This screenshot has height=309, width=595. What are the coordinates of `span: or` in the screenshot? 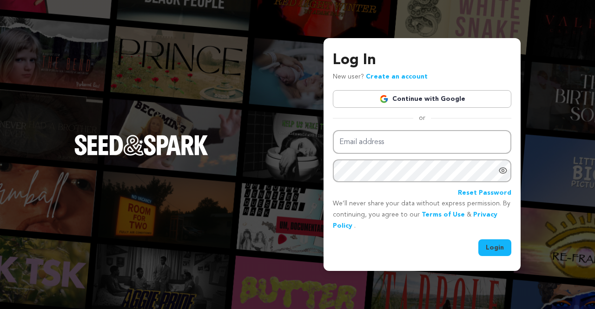 It's located at (422, 118).